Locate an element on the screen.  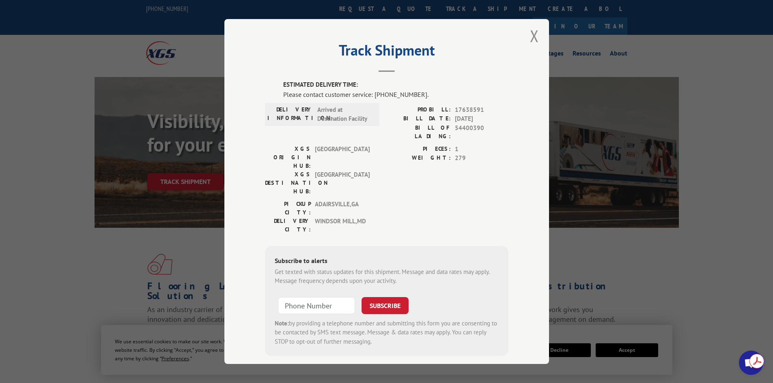
label: XGS DESTINATION HUB: is located at coordinates (288, 183).